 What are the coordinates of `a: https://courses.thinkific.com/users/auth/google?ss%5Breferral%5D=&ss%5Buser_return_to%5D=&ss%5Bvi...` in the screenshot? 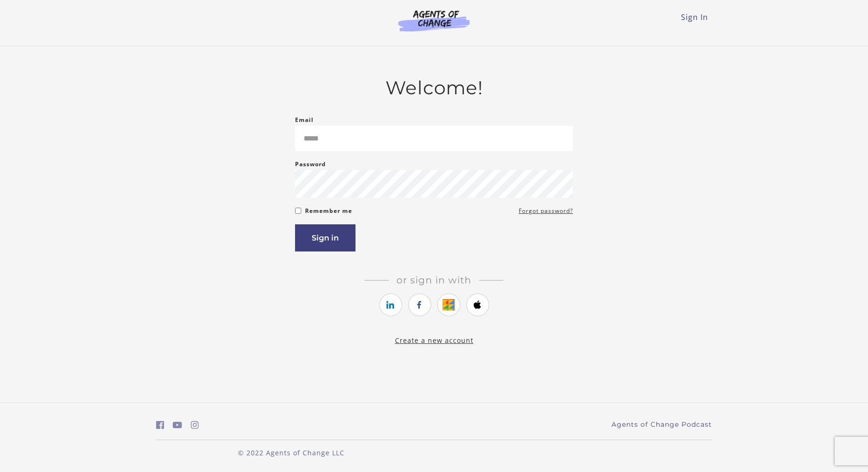 It's located at (449, 305).